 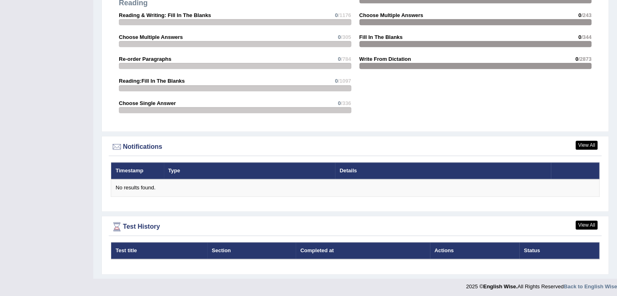 What do you see at coordinates (355, 188) in the screenshot?
I see `div: No results found.` at bounding box center [355, 188].